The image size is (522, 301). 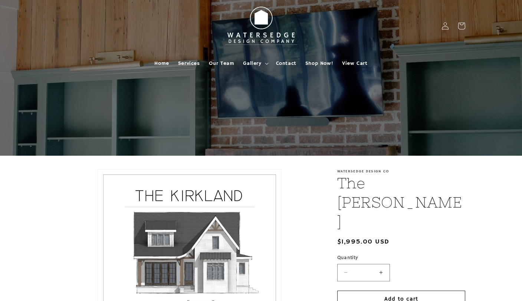 I want to click on label: Quantity, so click(x=401, y=258).